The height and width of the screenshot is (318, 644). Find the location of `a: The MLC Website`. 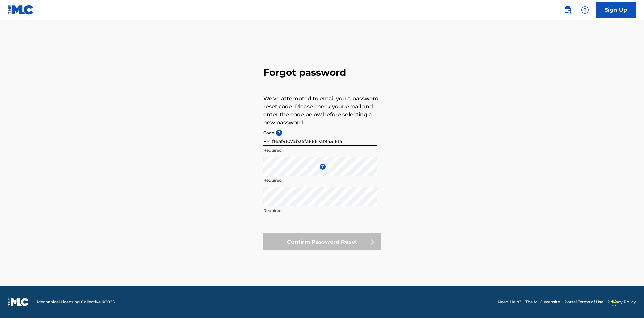

a: The MLC Website is located at coordinates (543, 302).